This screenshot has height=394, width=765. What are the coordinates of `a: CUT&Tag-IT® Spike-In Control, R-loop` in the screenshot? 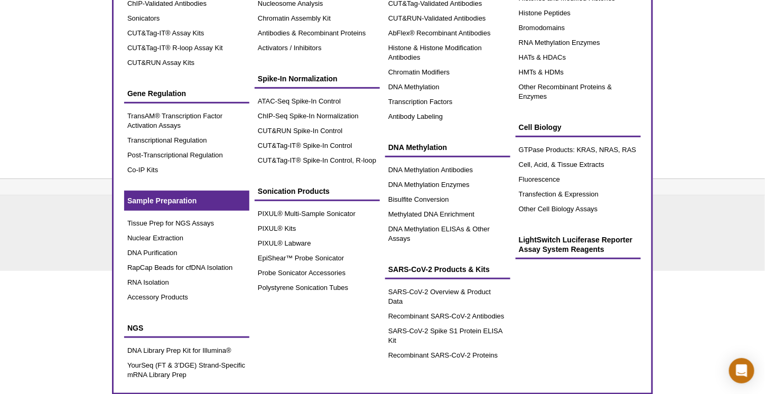 It's located at (317, 161).